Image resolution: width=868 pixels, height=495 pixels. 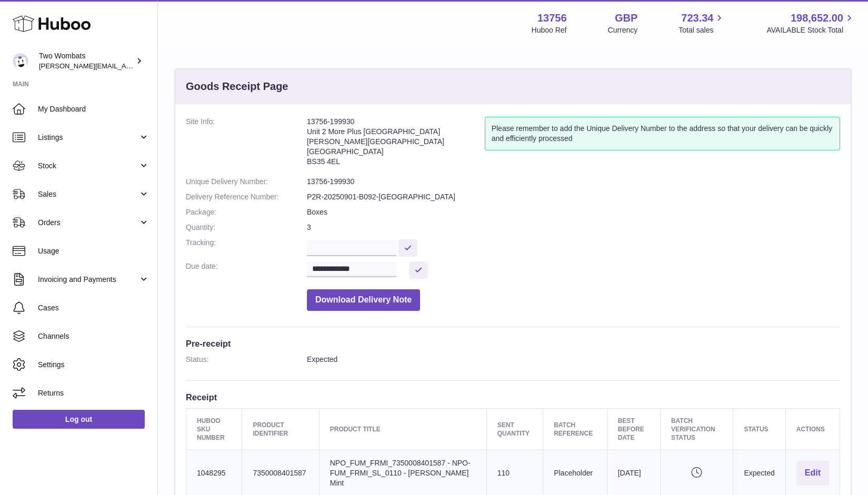 I want to click on a: 198,652.00 AVAILABLE Stock Total, so click(x=811, y=23).